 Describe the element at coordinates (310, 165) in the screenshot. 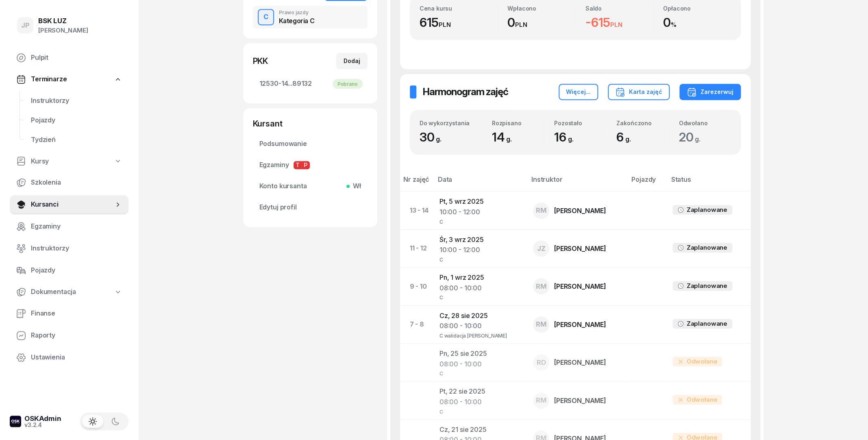

I see `a: EgzaminyTP` at that location.